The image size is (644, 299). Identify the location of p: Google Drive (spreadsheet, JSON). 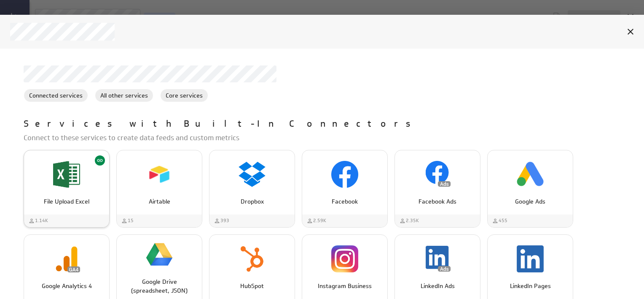
(159, 286).